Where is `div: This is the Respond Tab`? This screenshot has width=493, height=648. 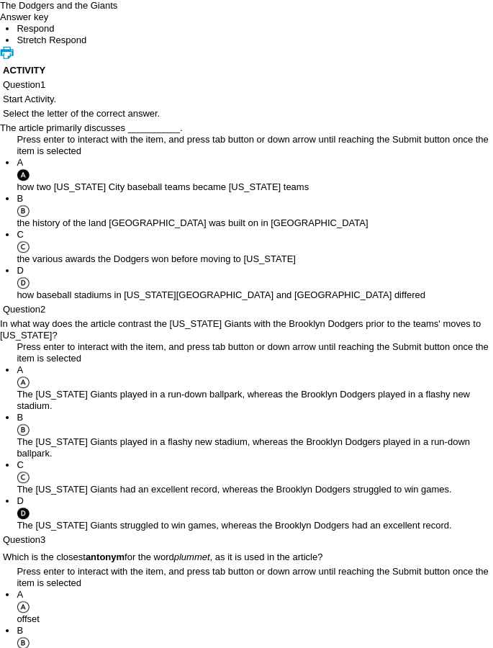 div: This is the Respond Tab is located at coordinates (255, 29).